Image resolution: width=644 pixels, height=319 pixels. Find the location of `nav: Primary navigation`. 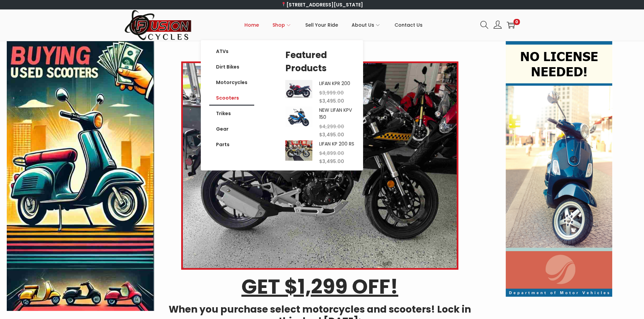

nav: Primary navigation is located at coordinates (334, 25).